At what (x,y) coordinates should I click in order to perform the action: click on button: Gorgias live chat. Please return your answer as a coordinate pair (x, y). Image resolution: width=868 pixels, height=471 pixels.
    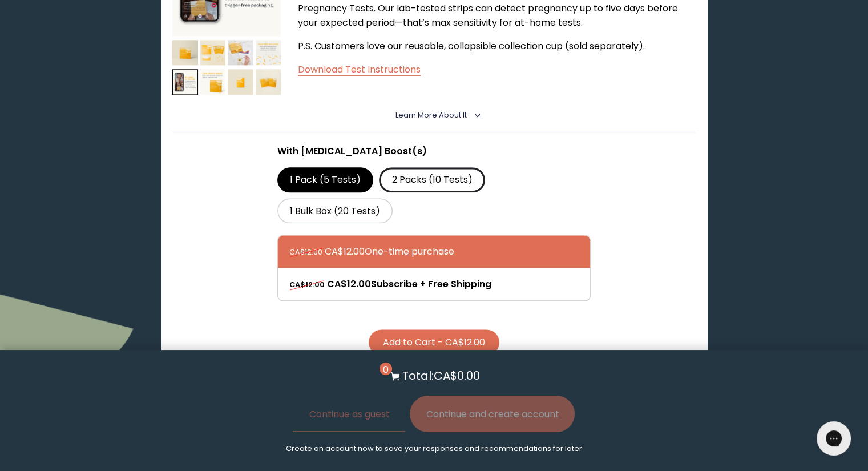
    Looking at the image, I should click on (23, 21).